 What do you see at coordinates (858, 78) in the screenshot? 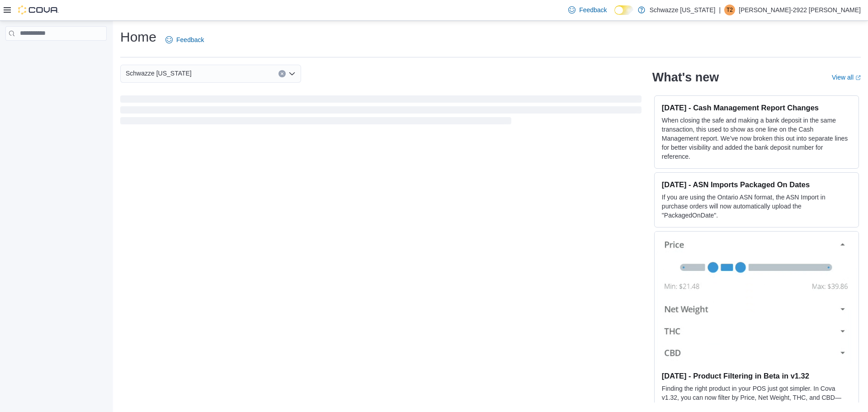
I see `svg: External link` at bounding box center [858, 78].